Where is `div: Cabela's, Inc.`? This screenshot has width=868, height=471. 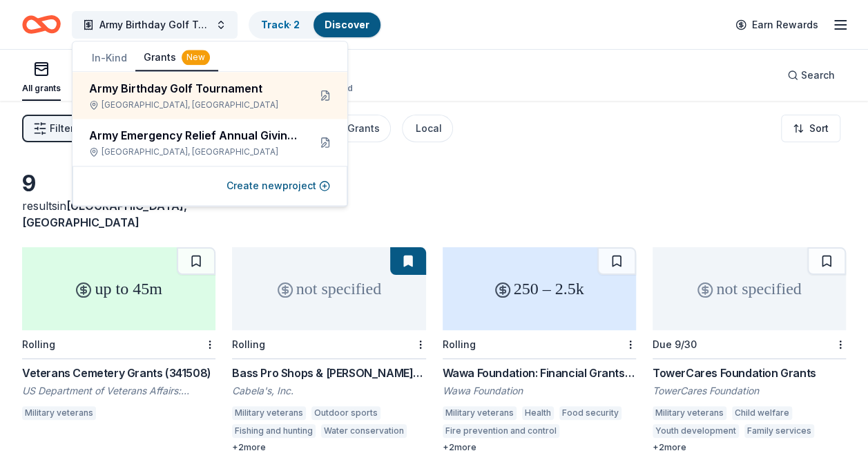
div: Cabela's, Inc. is located at coordinates (328, 391).